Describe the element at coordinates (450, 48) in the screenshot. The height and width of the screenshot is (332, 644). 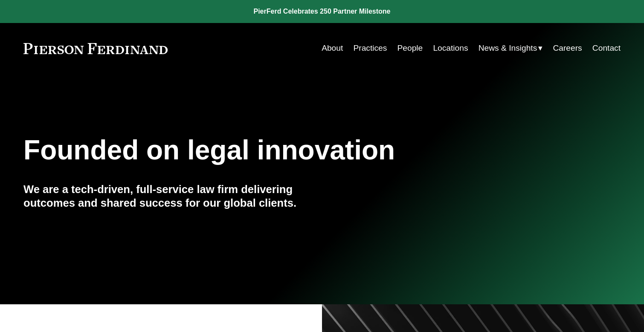
I see `a: Locations` at that location.